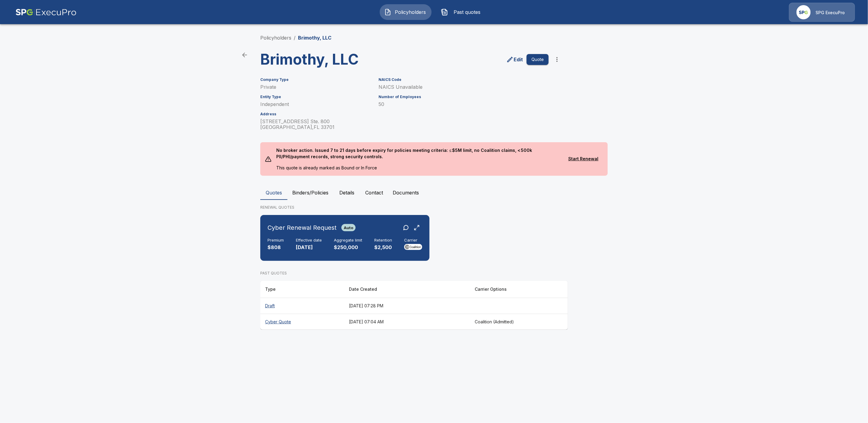 The height and width of the screenshot is (423, 868). What do you see at coordinates (308, 240) in the screenshot?
I see `h6: Effective date` at bounding box center [308, 240].